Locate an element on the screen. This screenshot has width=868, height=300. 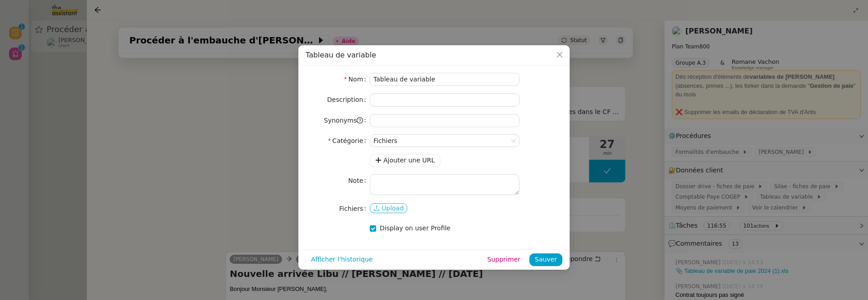
button: Sauver is located at coordinates (546, 260).